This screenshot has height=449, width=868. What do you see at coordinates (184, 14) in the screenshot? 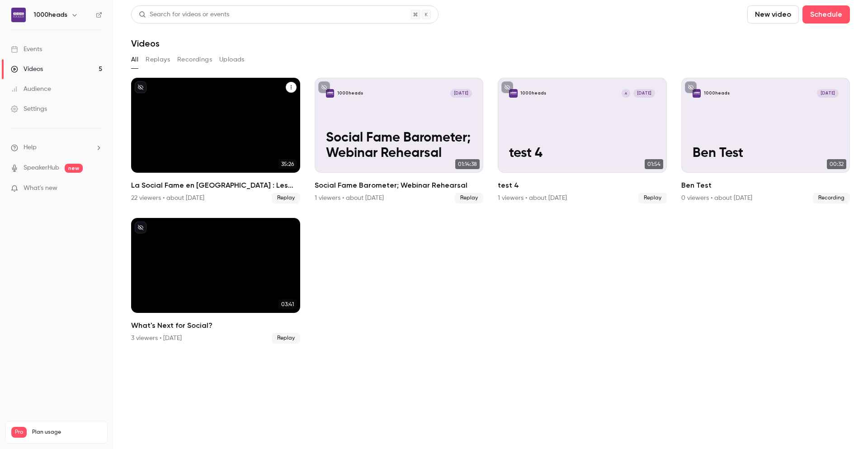
I see `div: Search for videos or events` at bounding box center [184, 14].